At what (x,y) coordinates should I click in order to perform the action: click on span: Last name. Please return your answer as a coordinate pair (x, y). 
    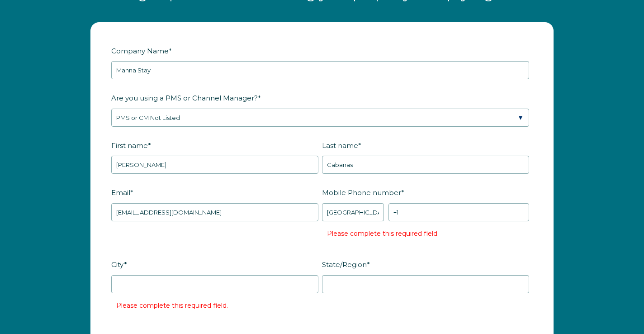
    Looking at the image, I should click on (340, 145).